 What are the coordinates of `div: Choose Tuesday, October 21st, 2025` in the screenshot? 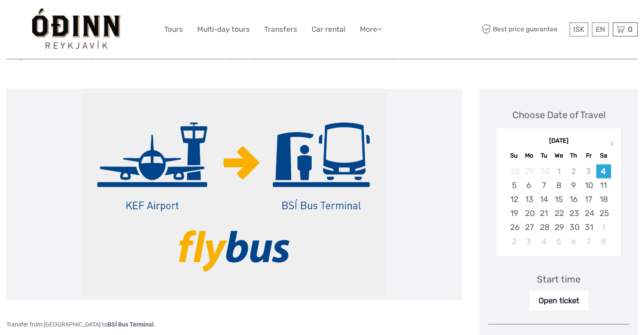 It's located at (543, 213).